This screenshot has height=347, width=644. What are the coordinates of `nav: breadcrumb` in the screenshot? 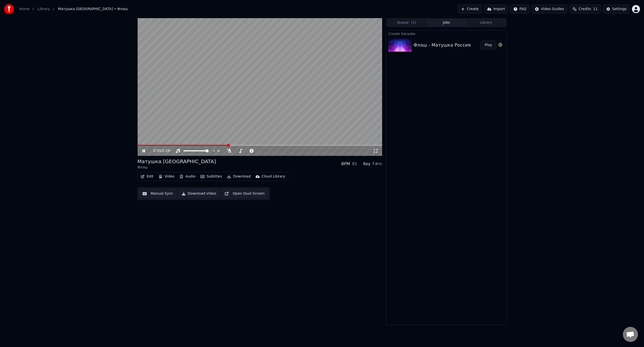 It's located at (74, 9).